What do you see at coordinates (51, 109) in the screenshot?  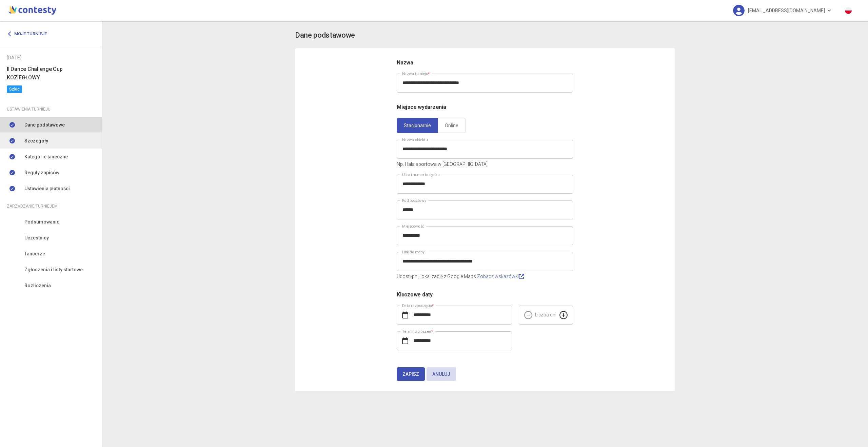 I see `div: Ustawienia turnieju` at bounding box center [51, 109].